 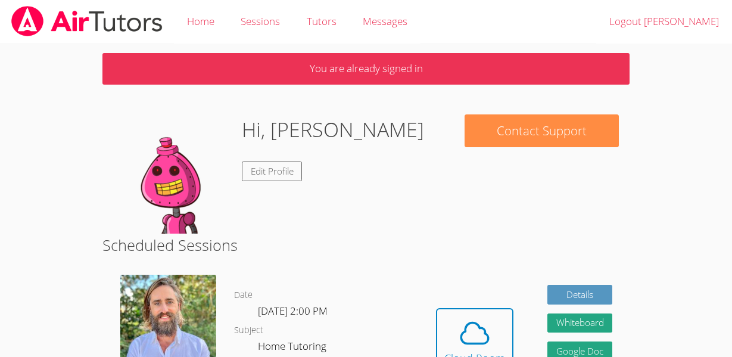 I want to click on a: Edit Profile, so click(x=272, y=171).